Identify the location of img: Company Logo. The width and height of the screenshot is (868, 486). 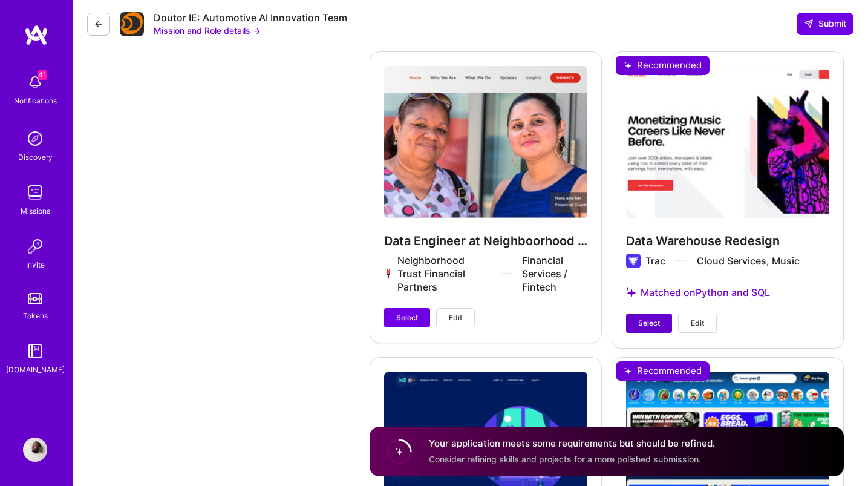
(132, 23).